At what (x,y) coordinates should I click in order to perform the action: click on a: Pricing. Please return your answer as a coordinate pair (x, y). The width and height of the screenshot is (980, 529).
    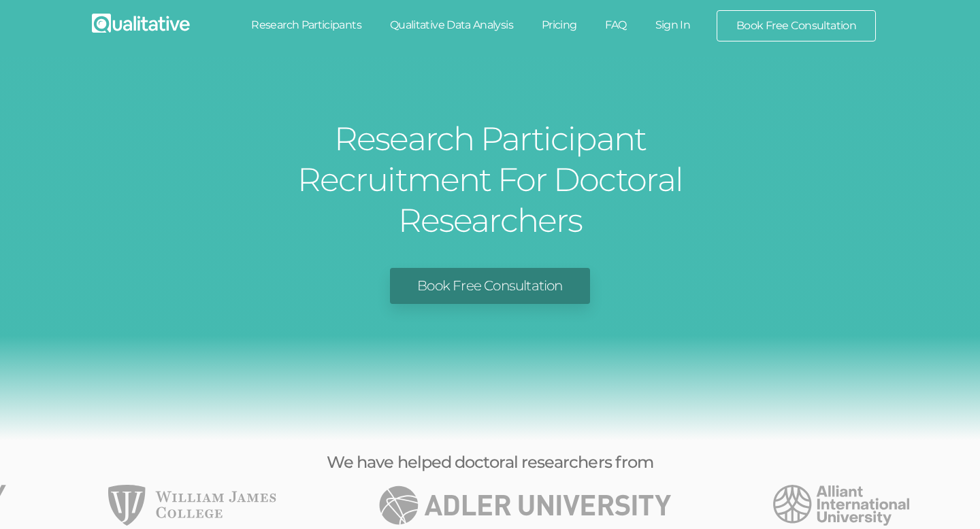
    Looking at the image, I should click on (559, 25).